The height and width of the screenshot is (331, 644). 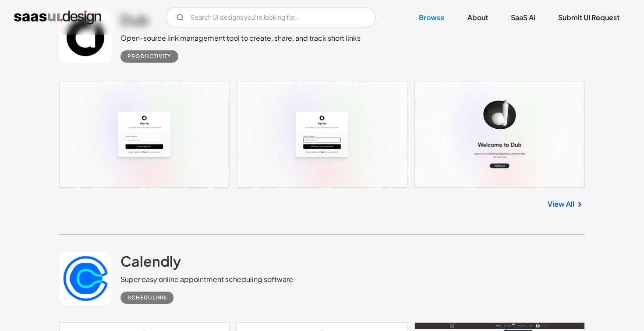 What do you see at coordinates (523, 18) in the screenshot?
I see `a: SaaS Ai` at bounding box center [523, 18].